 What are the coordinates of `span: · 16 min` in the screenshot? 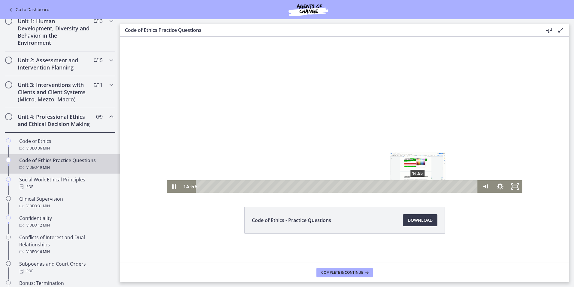 It's located at (43, 251).